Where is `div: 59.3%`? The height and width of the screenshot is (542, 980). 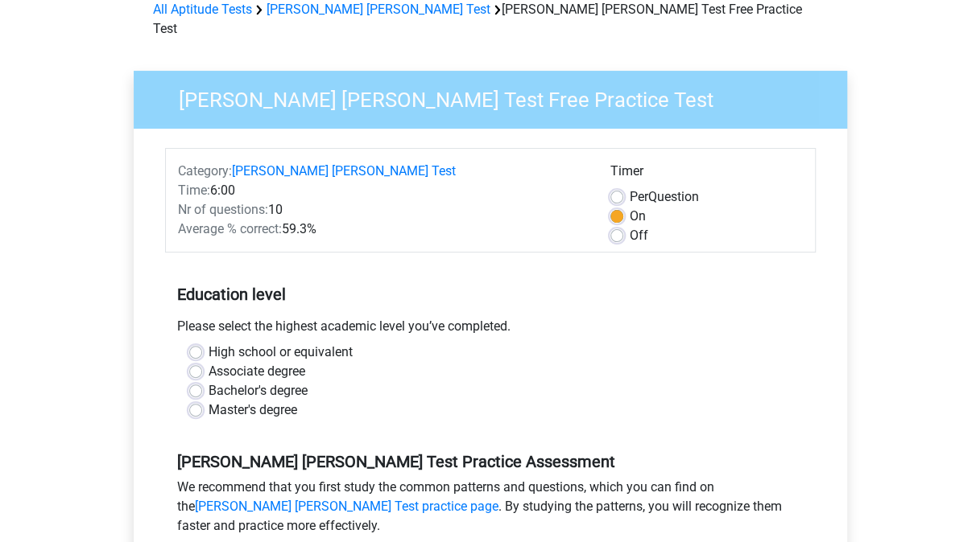
div: 59.3% is located at coordinates (381, 230).